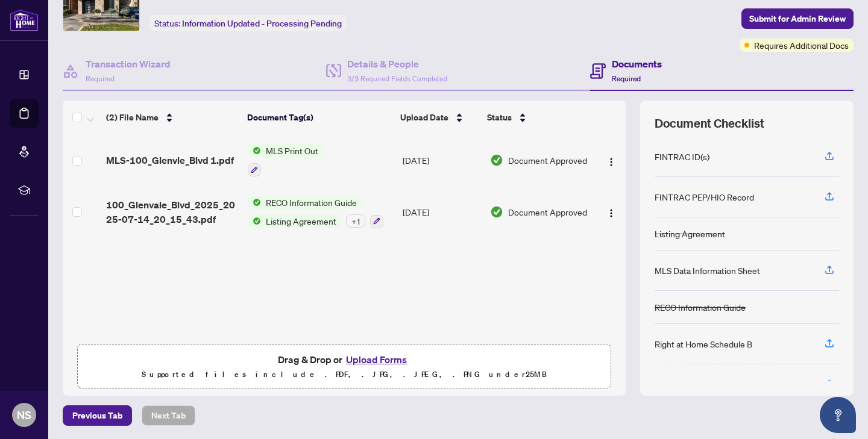 Image resolution: width=868 pixels, height=439 pixels. Describe the element at coordinates (801, 45) in the screenshot. I see `span: Requires Additional Docs` at that location.